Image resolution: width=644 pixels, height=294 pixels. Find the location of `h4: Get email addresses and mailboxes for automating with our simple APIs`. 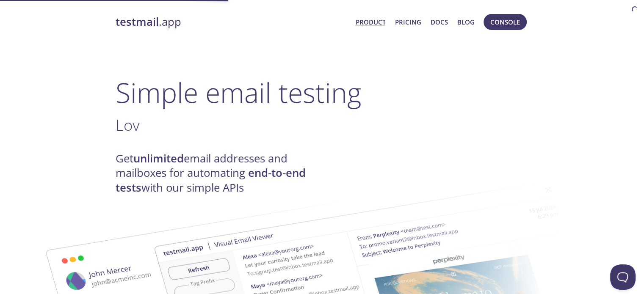

h4: Get email addresses and mailboxes for automating with our simple APIs is located at coordinates (219, 173).